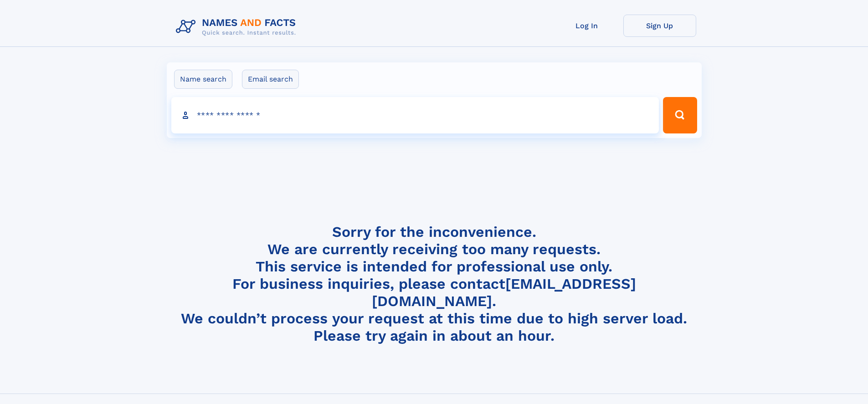 This screenshot has width=868, height=404. What do you see at coordinates (203, 79) in the screenshot?
I see `label: Name search` at bounding box center [203, 79].